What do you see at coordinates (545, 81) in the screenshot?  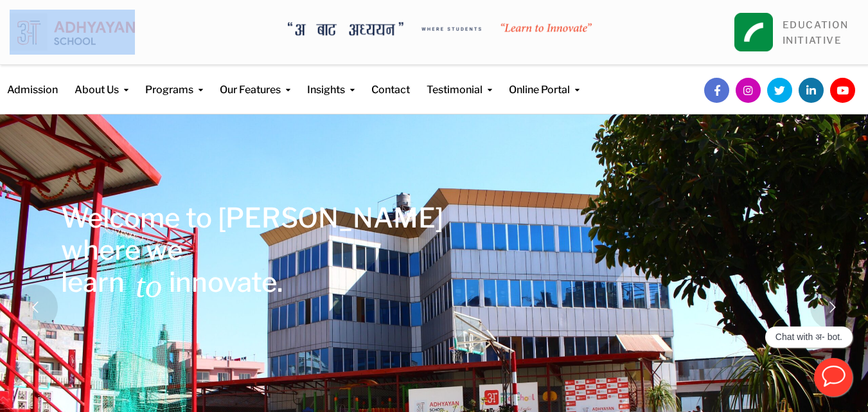 I see `a: Online Portal` at bounding box center [545, 81].